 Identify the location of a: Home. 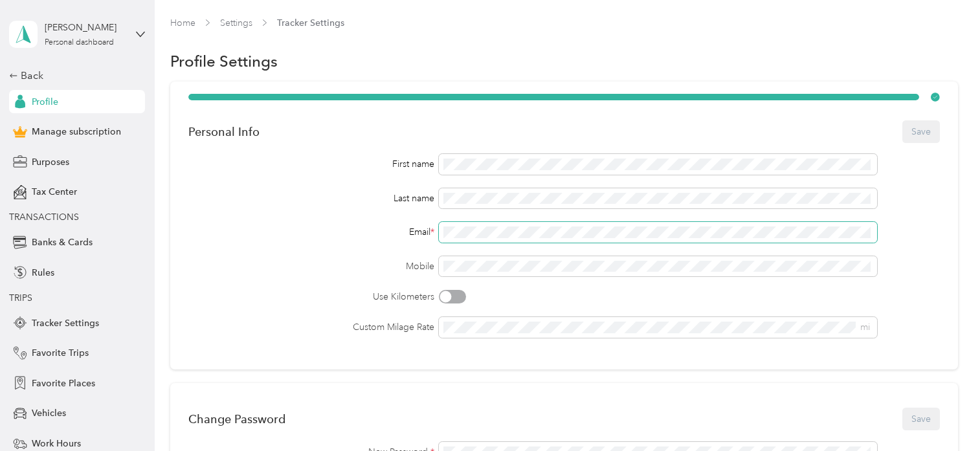
(183, 22).